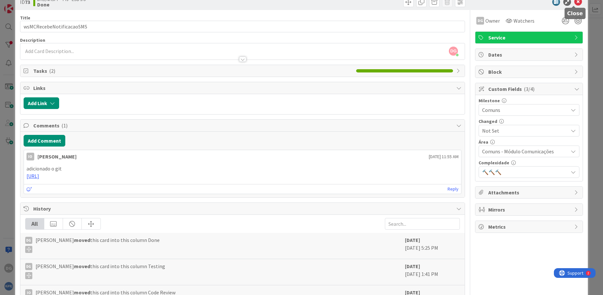 The height and width of the screenshot is (295, 603). I want to click on div: Complexidade, so click(529, 163).